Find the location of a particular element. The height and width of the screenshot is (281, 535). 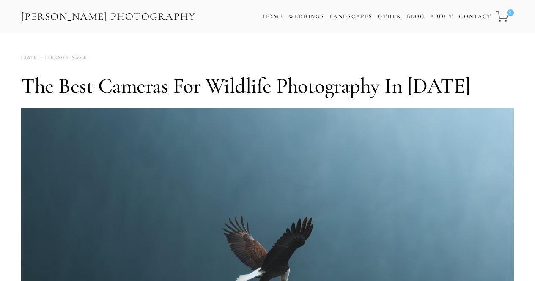

a: About is located at coordinates (442, 16).